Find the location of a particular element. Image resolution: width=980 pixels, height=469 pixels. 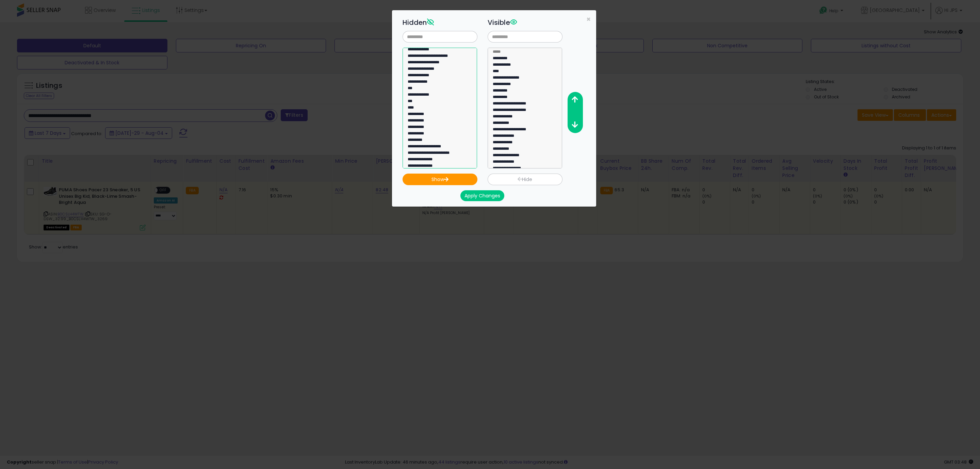

h3: Hidden is located at coordinates (440, 23).